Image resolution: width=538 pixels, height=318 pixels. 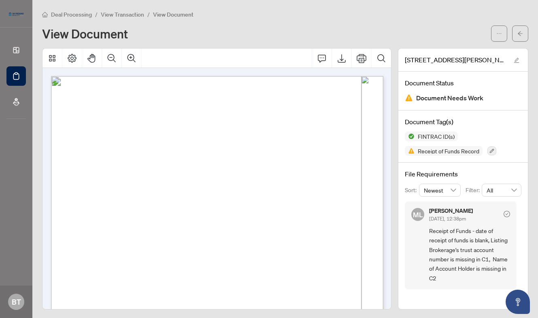 What do you see at coordinates (173, 15) in the screenshot?
I see `span: View Document` at bounding box center [173, 15].